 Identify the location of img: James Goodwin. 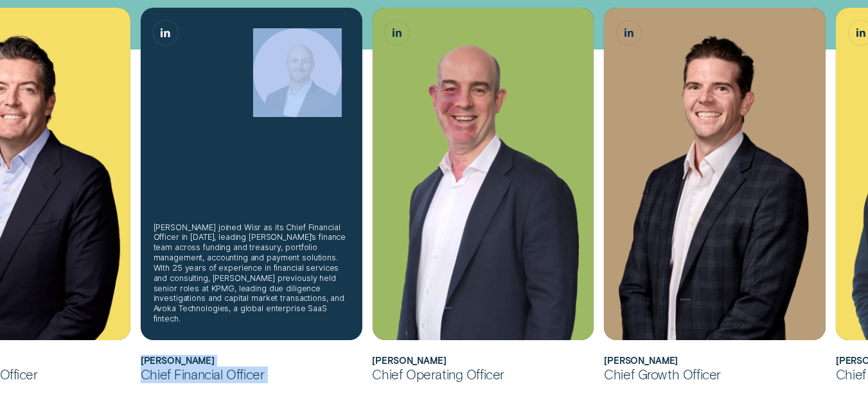
(714, 174).